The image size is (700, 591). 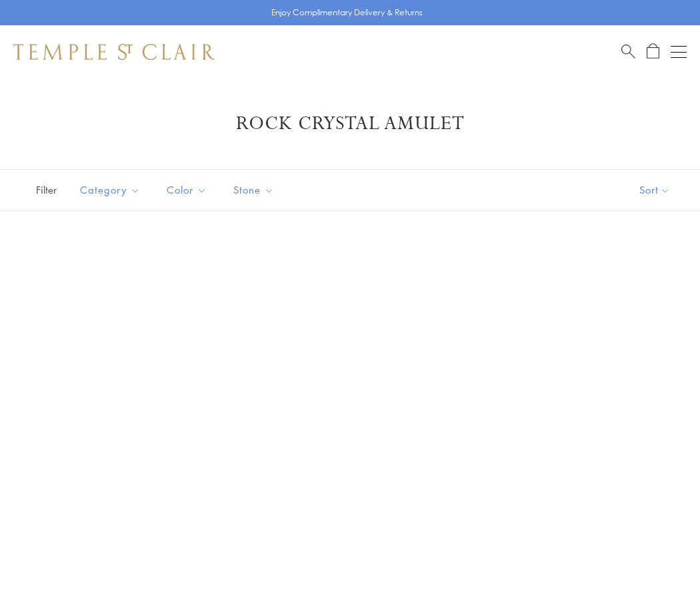 I want to click on button: Category, so click(x=110, y=189).